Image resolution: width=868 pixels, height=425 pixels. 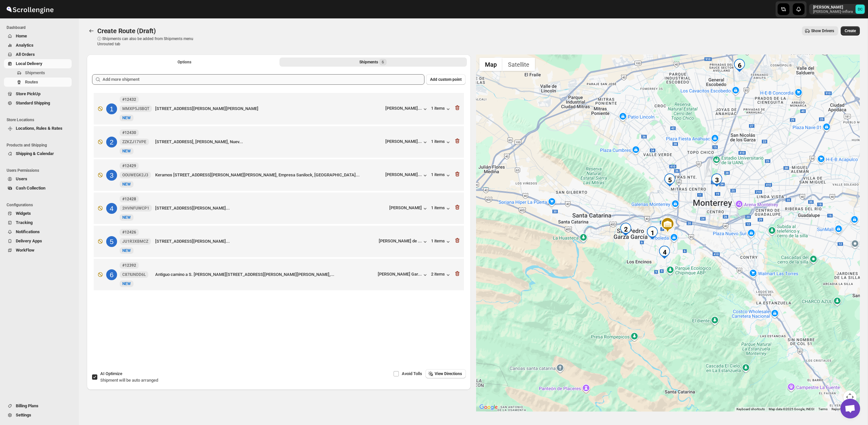 I want to click on button: Keyboard shortcuts, so click(x=751, y=409).